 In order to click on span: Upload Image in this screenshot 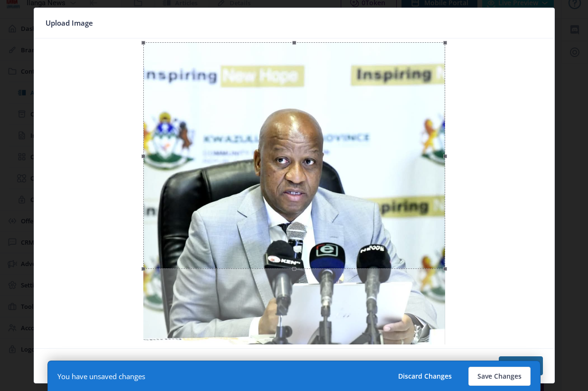, I will do `click(69, 23)`.